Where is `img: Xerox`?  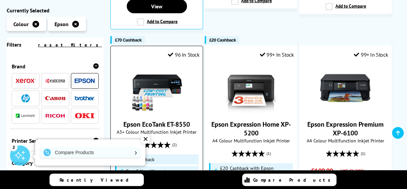 img: Xerox is located at coordinates (26, 81).